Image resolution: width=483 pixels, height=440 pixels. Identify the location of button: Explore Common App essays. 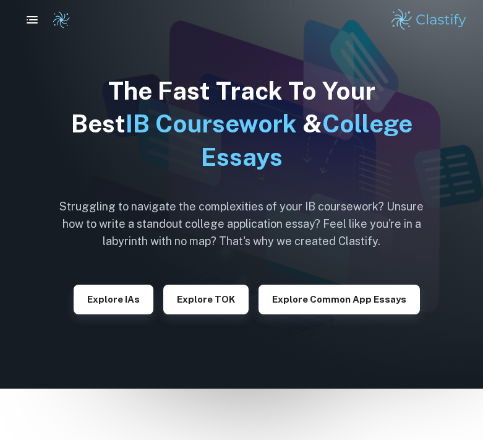
(339, 299).